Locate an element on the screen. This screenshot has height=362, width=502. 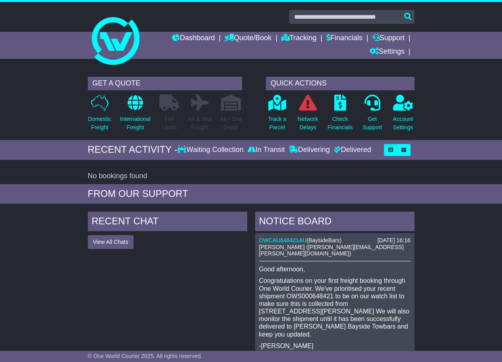
a: Track aParcel is located at coordinates (277, 115).